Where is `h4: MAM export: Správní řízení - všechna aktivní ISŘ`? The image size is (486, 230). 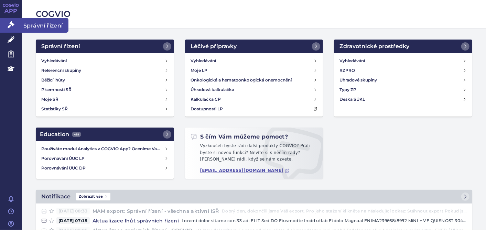 h4: MAM export: Správní řízení - všechna aktivní ISŘ is located at coordinates (156, 211).